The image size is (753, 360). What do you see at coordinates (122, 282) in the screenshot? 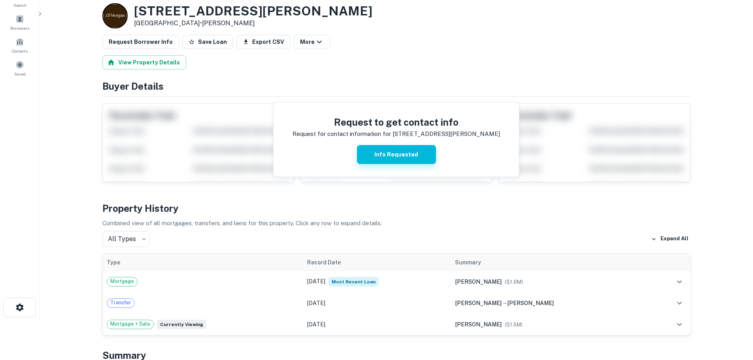
I see `span: Mortgage` at bounding box center [122, 282].